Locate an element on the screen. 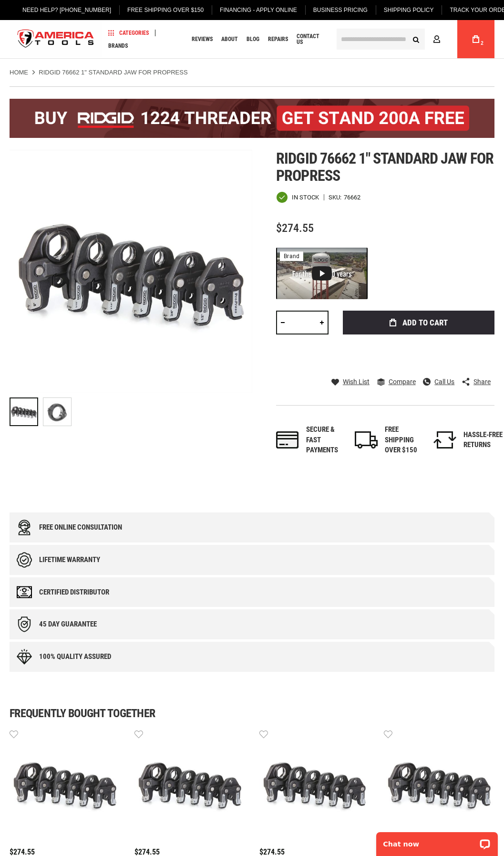  img: America Tools is located at coordinates (56, 39).